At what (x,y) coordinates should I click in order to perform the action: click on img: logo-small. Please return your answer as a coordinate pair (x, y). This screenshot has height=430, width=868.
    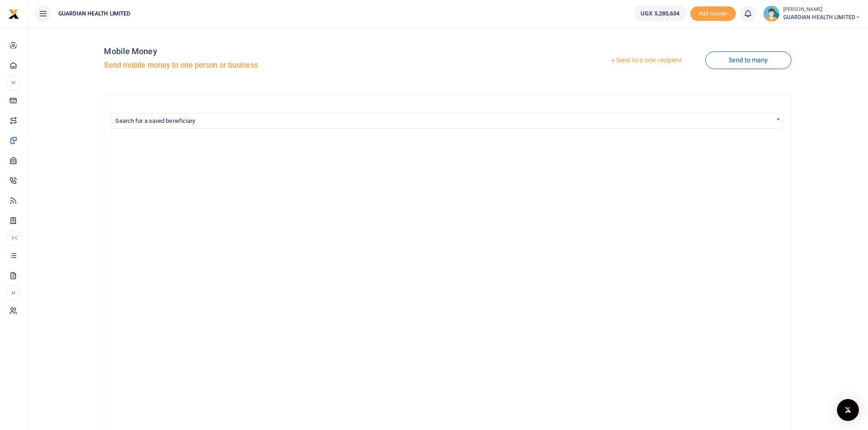
    Looking at the image, I should click on (13, 14).